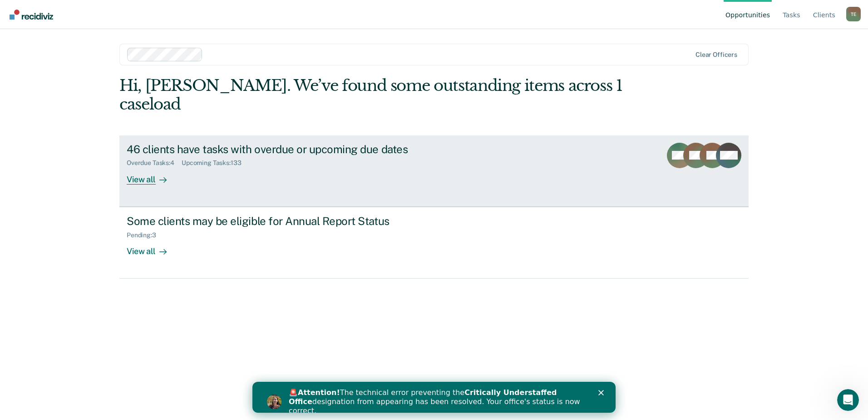 The height and width of the screenshot is (420, 868). What do you see at coordinates (215, 163) in the screenshot?
I see `div: Upcoming Tasks : 133` at bounding box center [215, 163].